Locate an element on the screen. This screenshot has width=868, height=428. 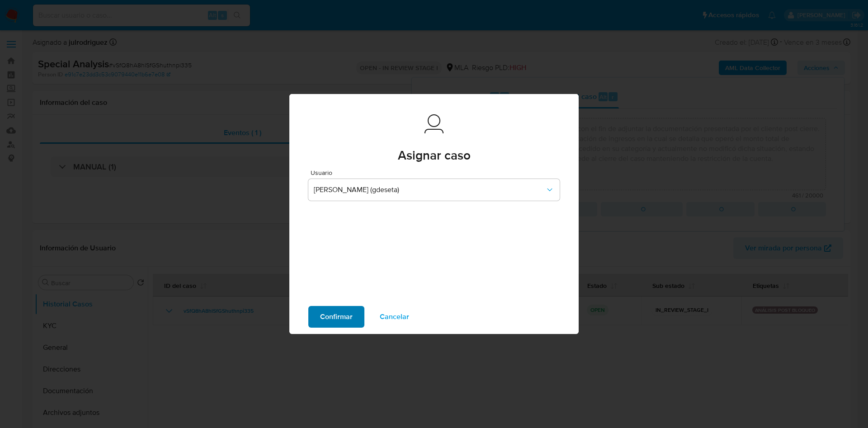
button: Confirmar is located at coordinates (336, 316).